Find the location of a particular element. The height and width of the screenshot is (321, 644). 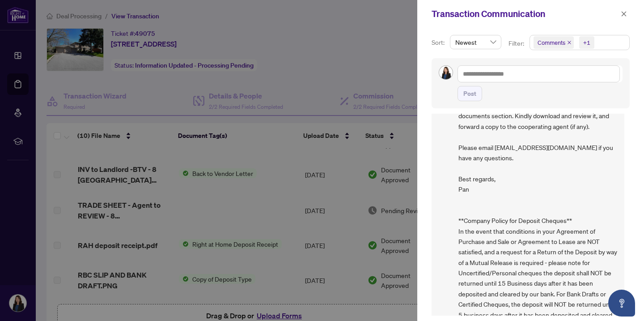

button: Post is located at coordinates (470, 94).